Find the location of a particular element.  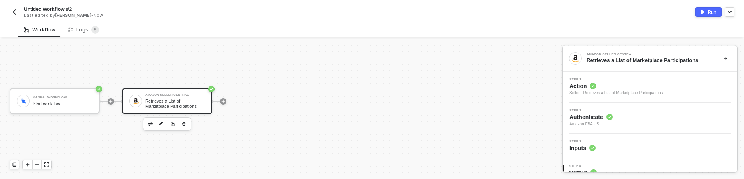

div: Seller - Retrieves a List of Marketplace Participations is located at coordinates (616, 93).